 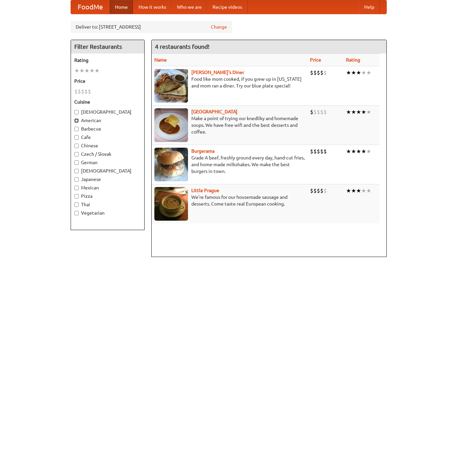 I want to click on img: sallys.jpg, so click(x=171, y=86).